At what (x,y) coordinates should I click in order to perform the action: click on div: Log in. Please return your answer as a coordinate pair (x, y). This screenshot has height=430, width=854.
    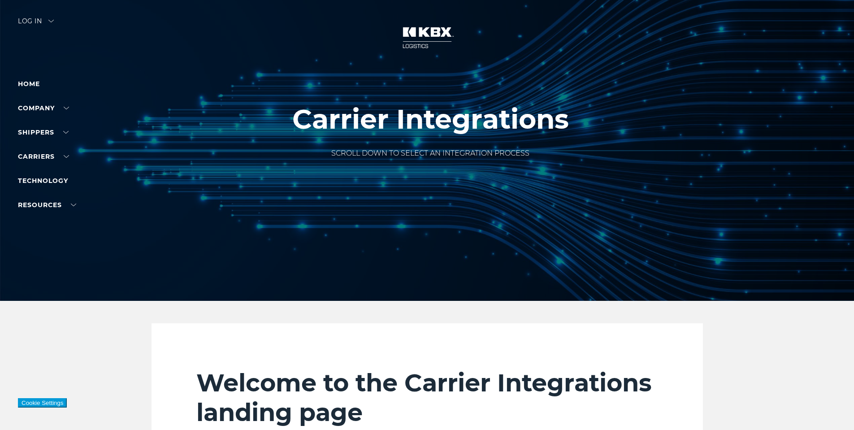
    Looking at the image, I should click on (36, 24).